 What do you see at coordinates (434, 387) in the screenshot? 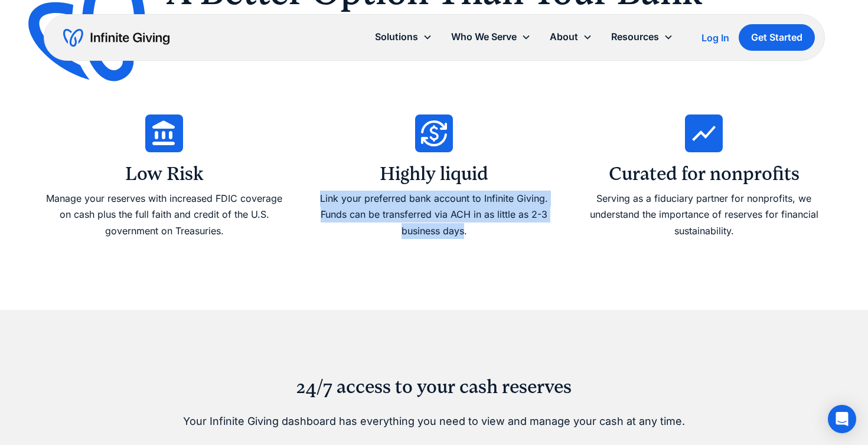
I see `h2: 24/7 access to your cash reserves` at bounding box center [434, 387].